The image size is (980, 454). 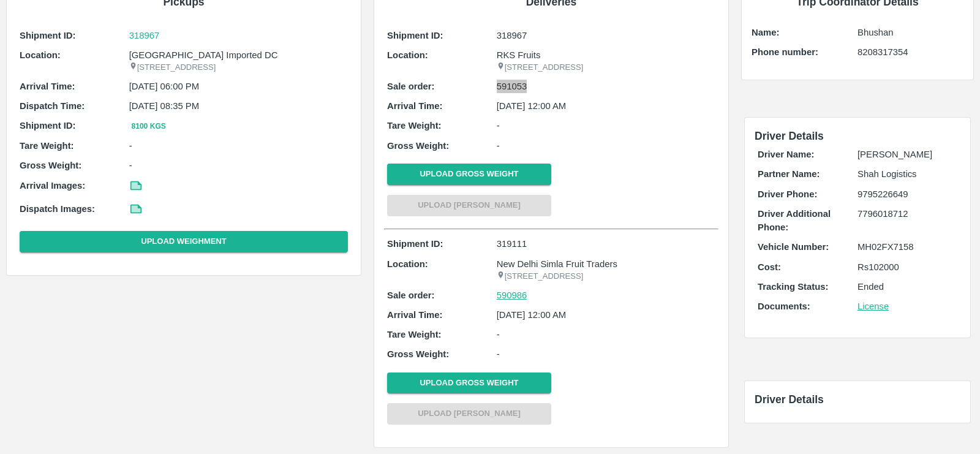 What do you see at coordinates (769, 267) in the screenshot?
I see `b: Cost:` at bounding box center [769, 267].